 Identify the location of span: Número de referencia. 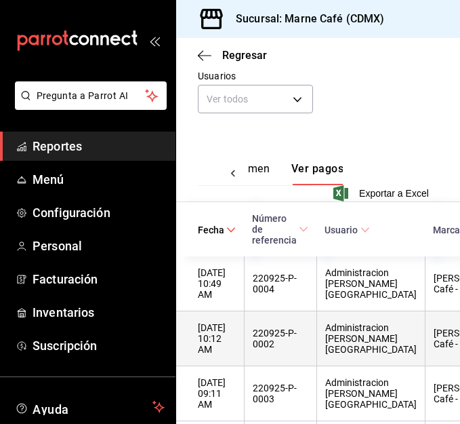
(280, 229).